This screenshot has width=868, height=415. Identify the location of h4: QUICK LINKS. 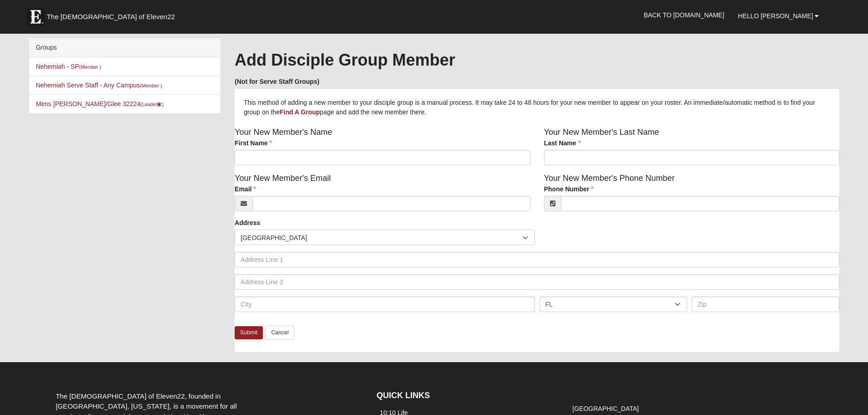
(466, 396).